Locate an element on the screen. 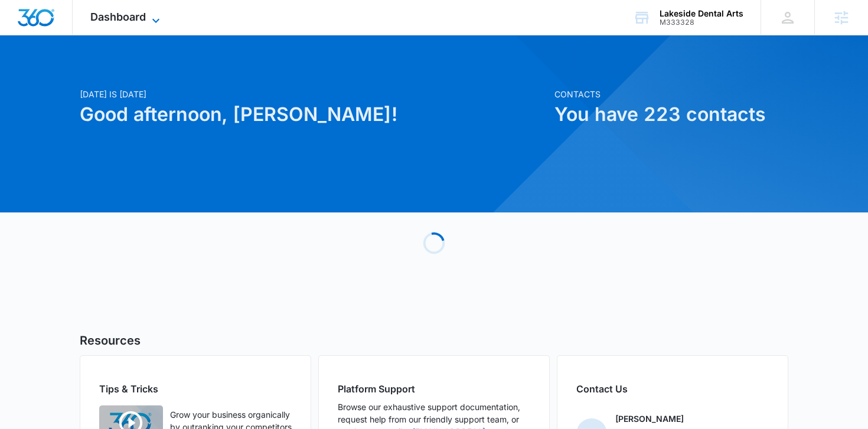 The height and width of the screenshot is (429, 868). h1: You have 223 contacts is located at coordinates (672, 115).